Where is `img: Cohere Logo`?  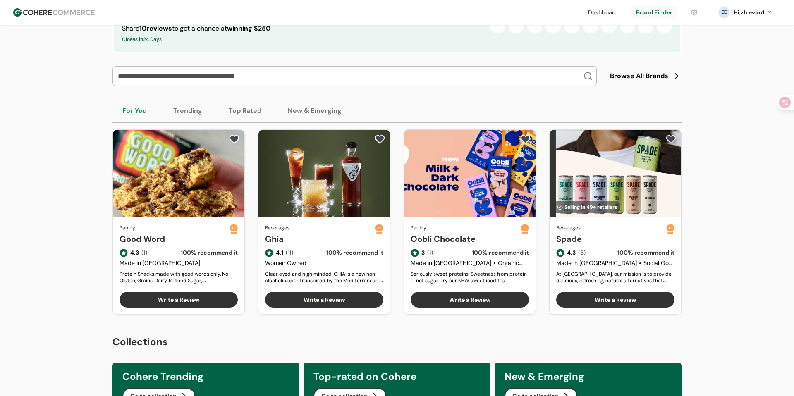
img: Cohere Logo is located at coordinates (54, 12).